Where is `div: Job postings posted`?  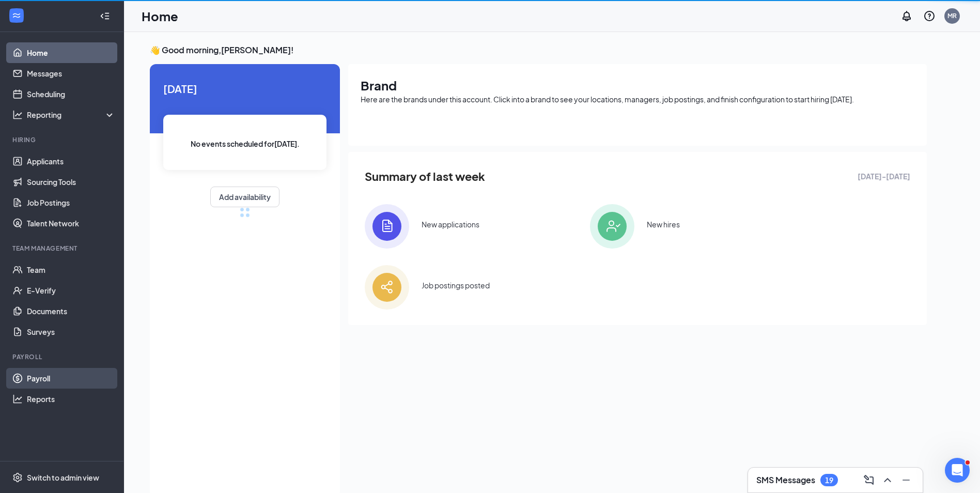
div: Job postings posted is located at coordinates (456, 285).